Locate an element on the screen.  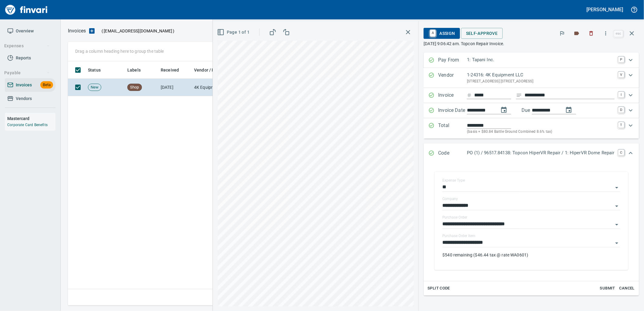
p: Due is located at coordinates (536, 111).